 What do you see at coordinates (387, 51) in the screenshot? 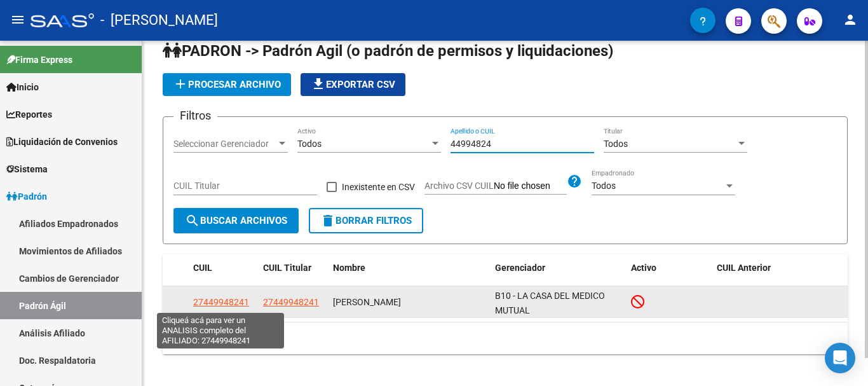
I see `span: PADRON -> Padrón Agil (o padrón de permisos y liquidaciones)` at bounding box center [387, 51].